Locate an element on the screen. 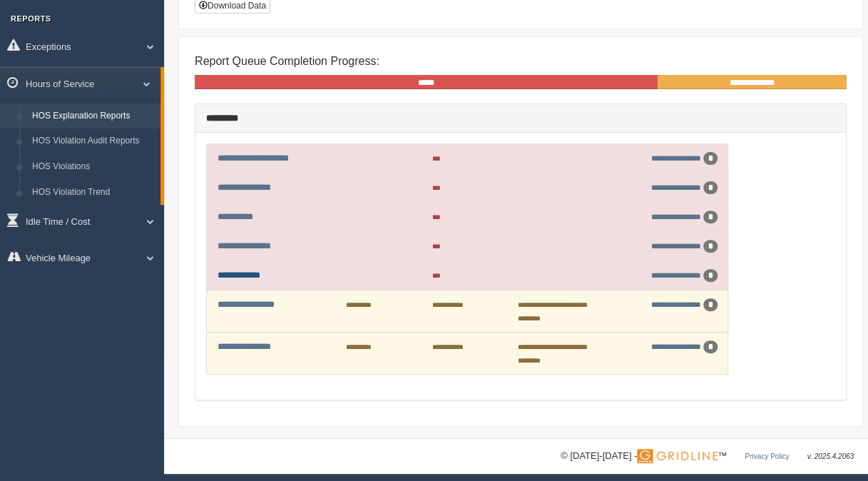 This screenshot has width=868, height=481. a: Privacy Policy is located at coordinates (767, 456).